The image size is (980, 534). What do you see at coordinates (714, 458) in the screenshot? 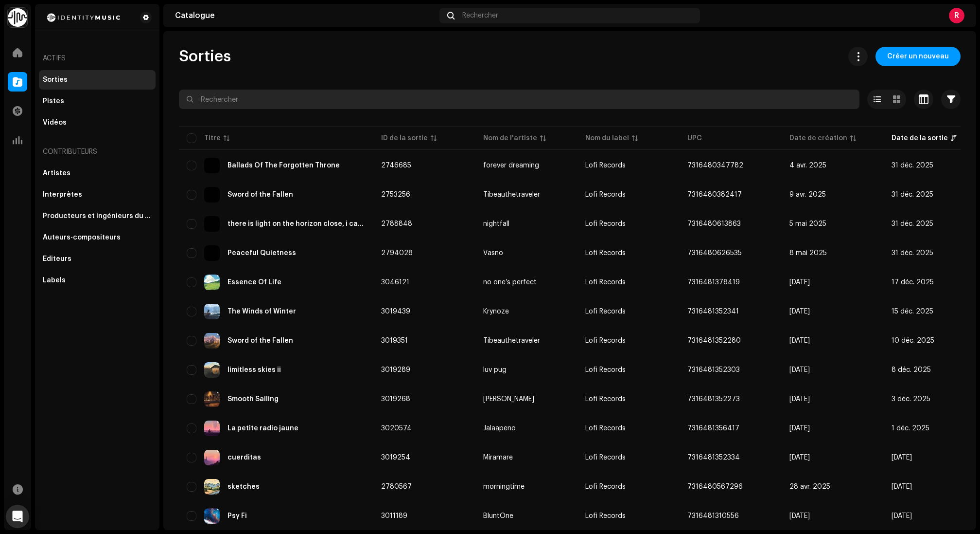
I see `span: 7316481352334` at bounding box center [714, 458].